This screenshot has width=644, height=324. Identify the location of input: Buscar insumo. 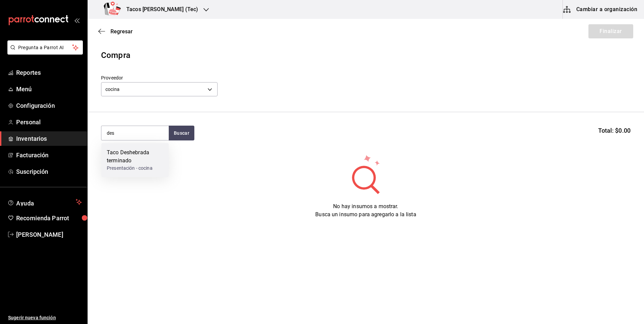
(135, 133).